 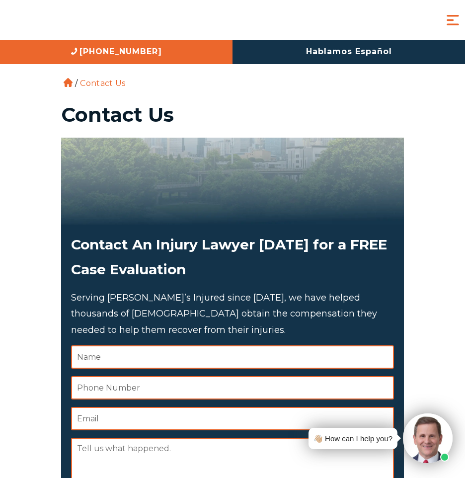 I want to click on li: Contact Us, so click(x=102, y=83).